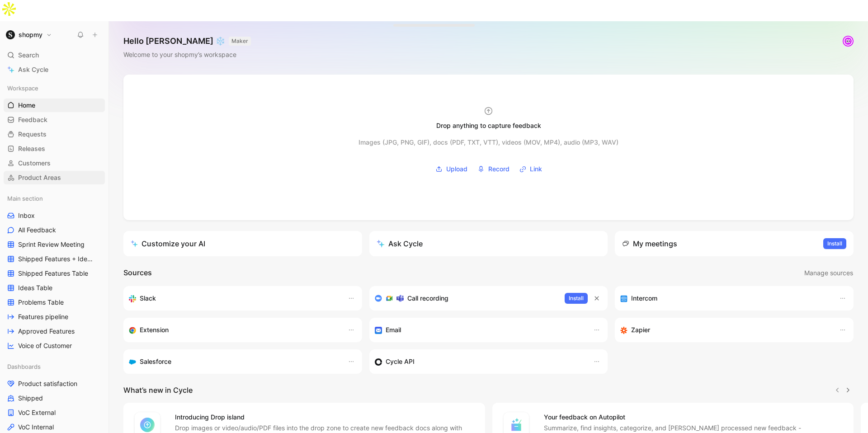  I want to click on a: Shipped Features Table, so click(54, 274).